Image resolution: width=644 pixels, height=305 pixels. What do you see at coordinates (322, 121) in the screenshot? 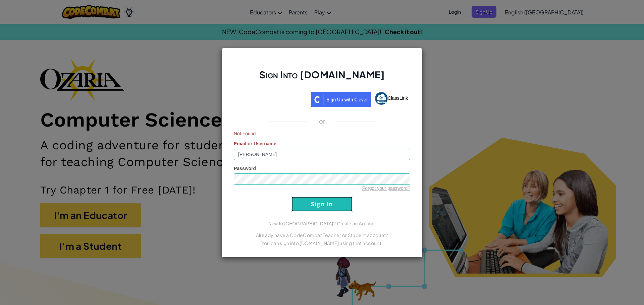
I see `p: or` at bounding box center [322, 121].